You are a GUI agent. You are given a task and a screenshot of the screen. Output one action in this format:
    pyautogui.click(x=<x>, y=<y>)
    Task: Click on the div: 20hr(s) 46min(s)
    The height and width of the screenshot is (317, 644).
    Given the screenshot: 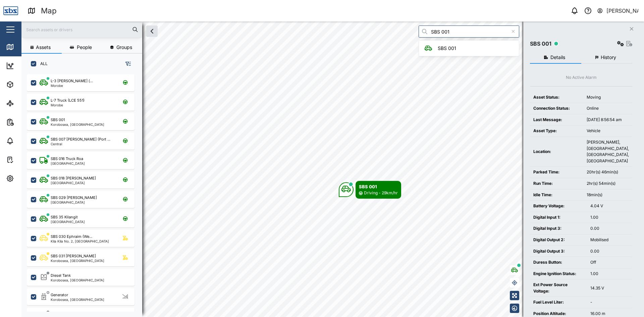 What is the action you would take?
    pyautogui.click(x=607, y=172)
    